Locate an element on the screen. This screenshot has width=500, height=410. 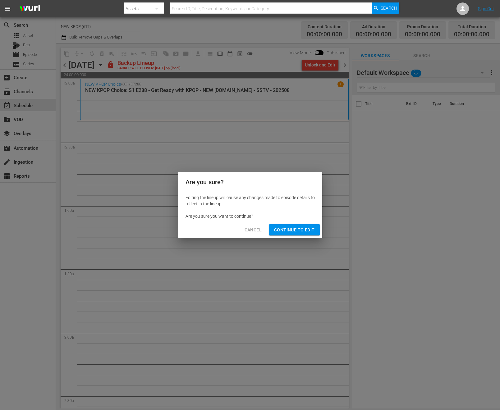
button: Cancel is located at coordinates (253, 230).